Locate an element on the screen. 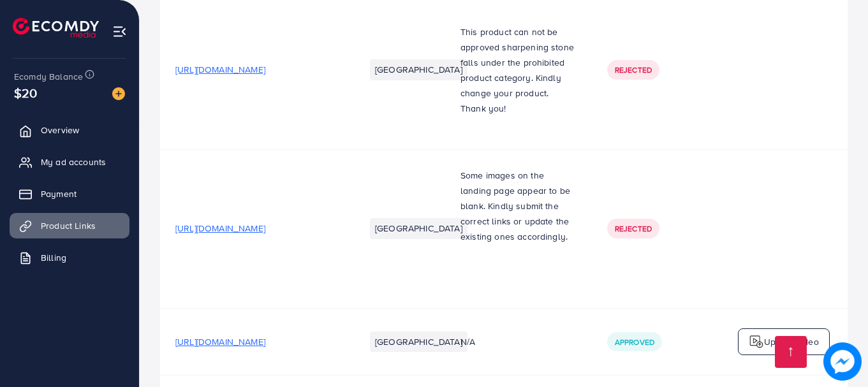 The width and height of the screenshot is (868, 387). a: Payment is located at coordinates (69, 194).